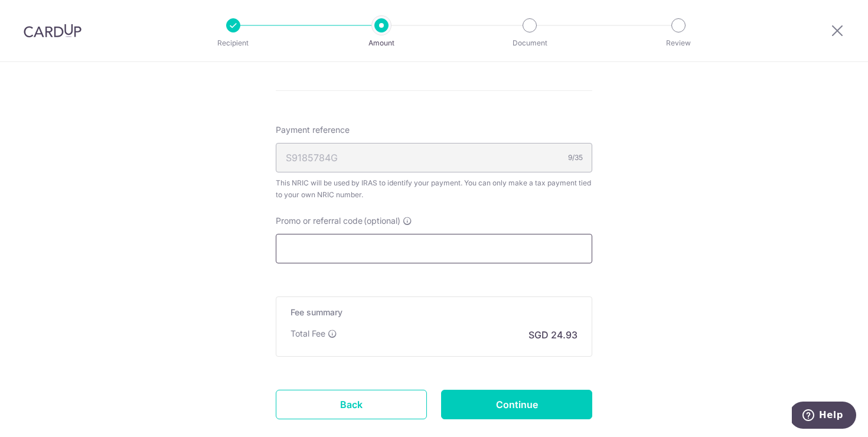  What do you see at coordinates (516, 404) in the screenshot?
I see `input: Continue` at bounding box center [516, 404].